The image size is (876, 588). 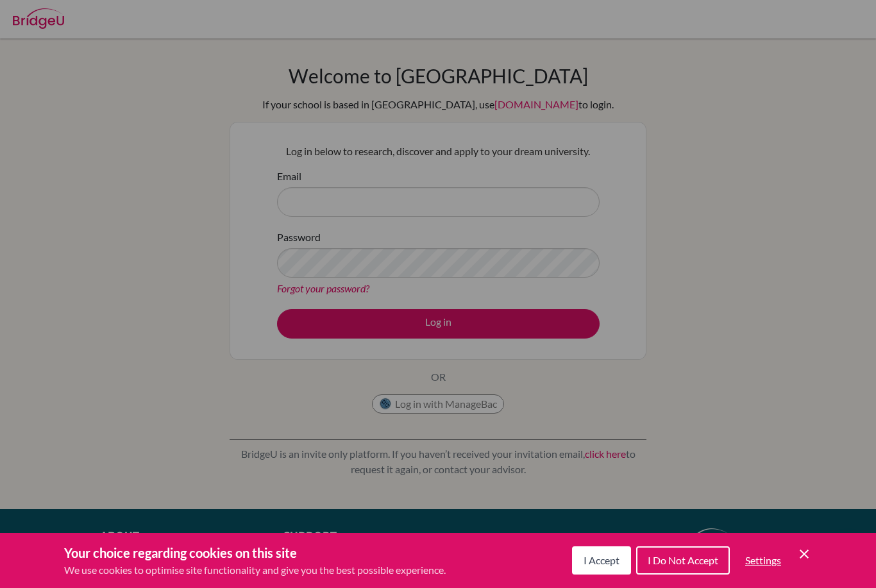 What do you see at coordinates (602, 559) in the screenshot?
I see `span: I Accept` at bounding box center [602, 559].